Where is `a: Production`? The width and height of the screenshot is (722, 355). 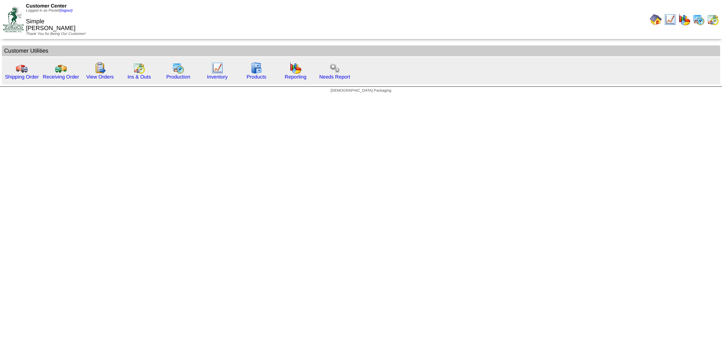
a: Production is located at coordinates (178, 77).